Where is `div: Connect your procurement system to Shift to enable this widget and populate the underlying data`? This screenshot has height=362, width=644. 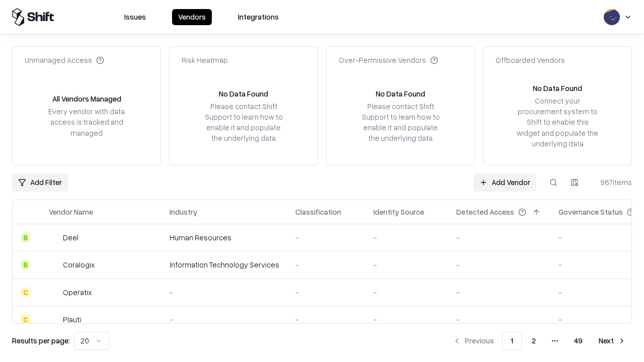
div: Connect your procurement system to Shift to enable this widget and populate the underlying data is located at coordinates (557, 122).